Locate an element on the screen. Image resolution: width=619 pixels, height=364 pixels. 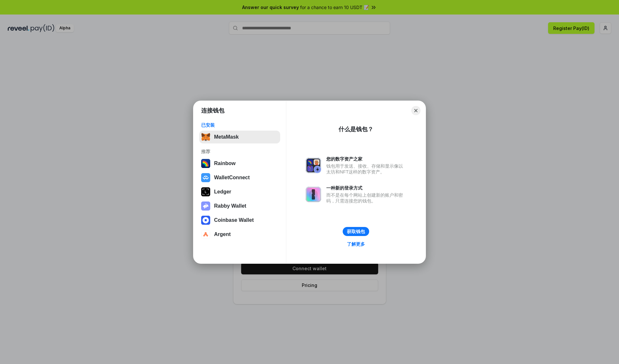
div: Coinbase Wallet is located at coordinates (234, 220).